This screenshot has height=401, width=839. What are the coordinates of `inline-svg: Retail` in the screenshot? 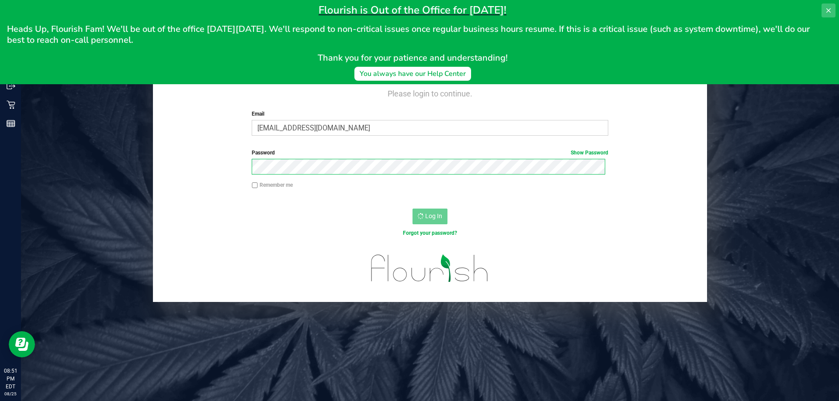 It's located at (11, 105).